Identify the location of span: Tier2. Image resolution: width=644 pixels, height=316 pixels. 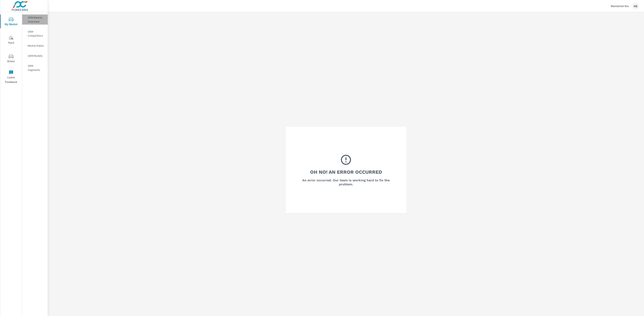
(11, 40).